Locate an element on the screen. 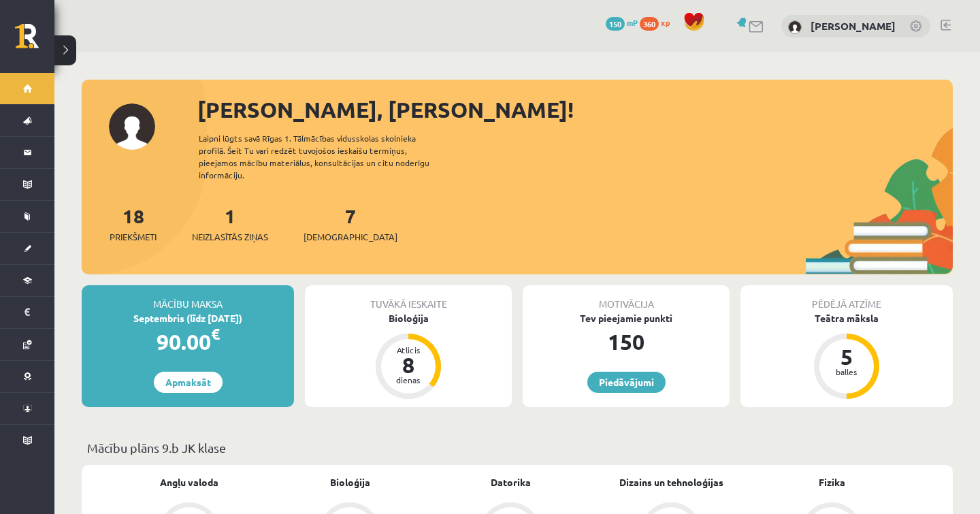 The width and height of the screenshot is (980, 514). span: mP is located at coordinates (633, 23).